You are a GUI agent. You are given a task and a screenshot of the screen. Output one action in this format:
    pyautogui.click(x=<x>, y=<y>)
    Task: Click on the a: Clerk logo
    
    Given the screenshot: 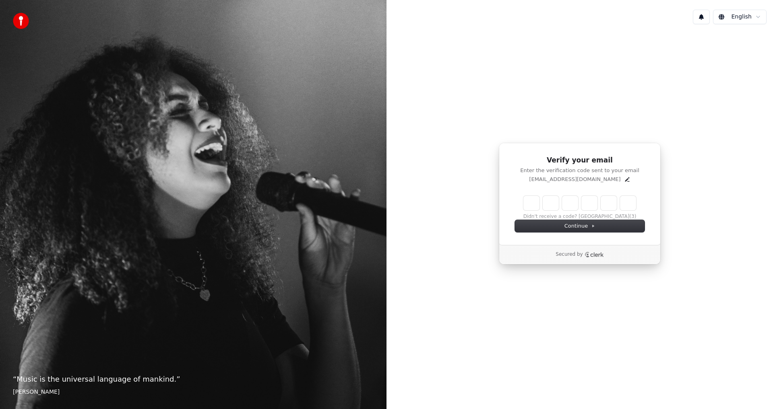 What is the action you would take?
    pyautogui.click(x=594, y=255)
    